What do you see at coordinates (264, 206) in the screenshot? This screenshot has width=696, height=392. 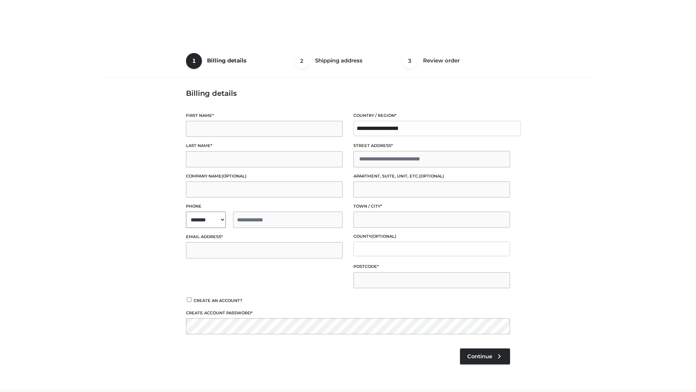 I see `label: Phone` at bounding box center [264, 206].